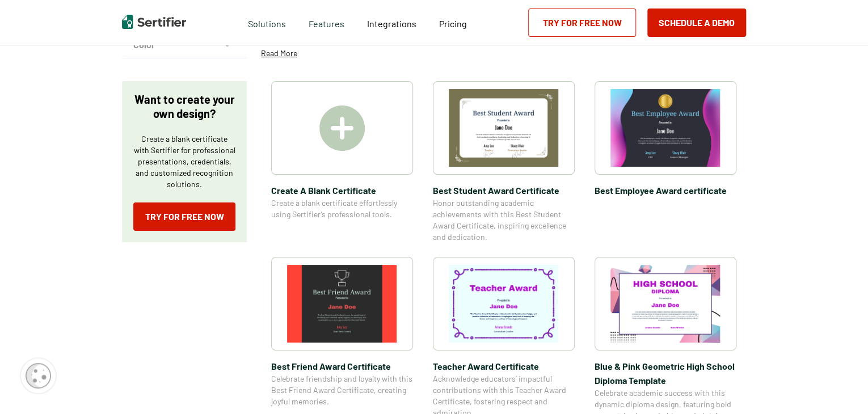 Image resolution: width=868 pixels, height=414 pixels. What do you see at coordinates (666, 190) in the screenshot?
I see `span: Best Employee Award certificate​` at bounding box center [666, 190].